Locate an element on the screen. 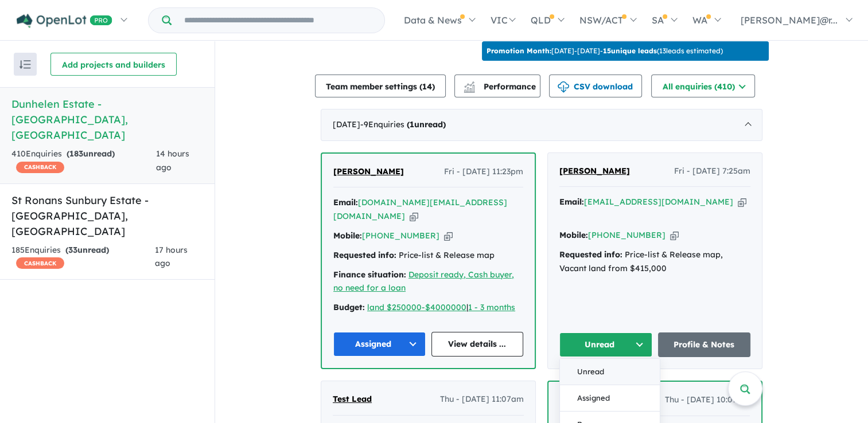  div: 185 Enquir ies is located at coordinates (83, 258).